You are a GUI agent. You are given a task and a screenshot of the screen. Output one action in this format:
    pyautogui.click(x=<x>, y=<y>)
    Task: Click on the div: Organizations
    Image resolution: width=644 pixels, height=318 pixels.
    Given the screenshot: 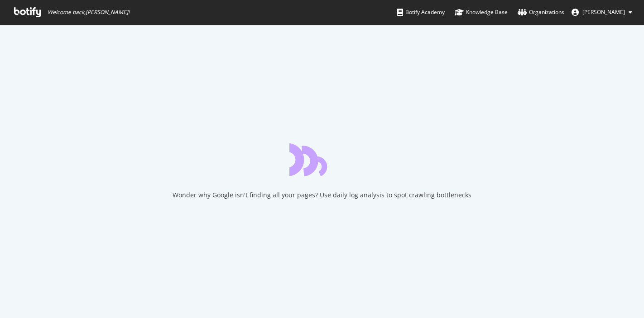 What is the action you would take?
    pyautogui.click(x=541, y=12)
    